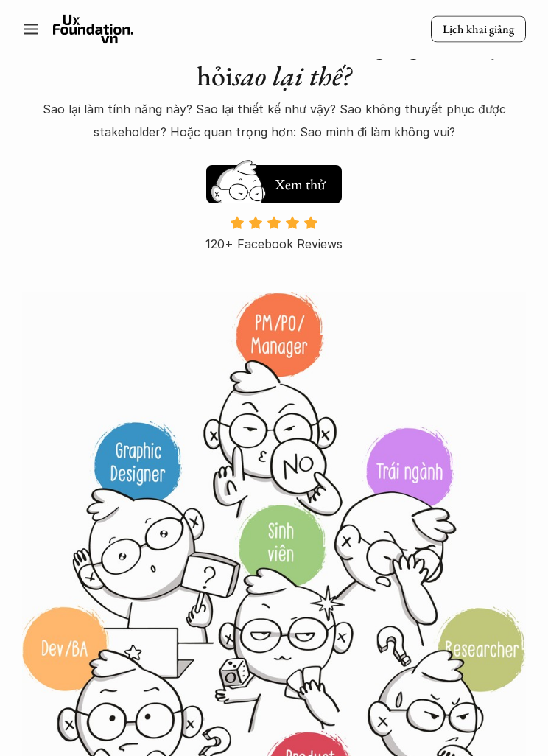 The width and height of the screenshot is (548, 756). What do you see at coordinates (292, 76) in the screenshot?
I see `em: sao lại thế?` at bounding box center [292, 76].